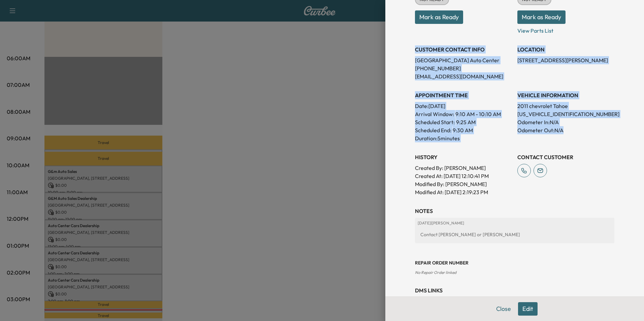  What do you see at coordinates (464, 157) in the screenshot?
I see `h3: History` at bounding box center [464, 157].